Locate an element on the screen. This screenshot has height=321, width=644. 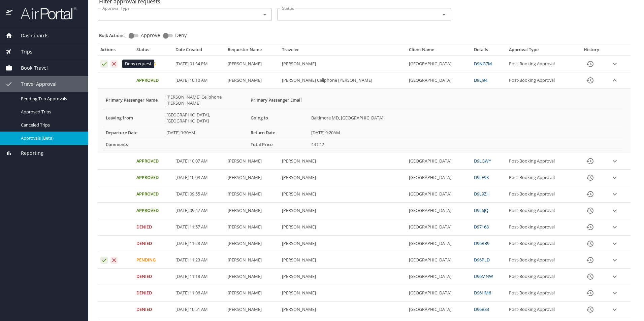
th: Requester Name is located at coordinates (252, 51).